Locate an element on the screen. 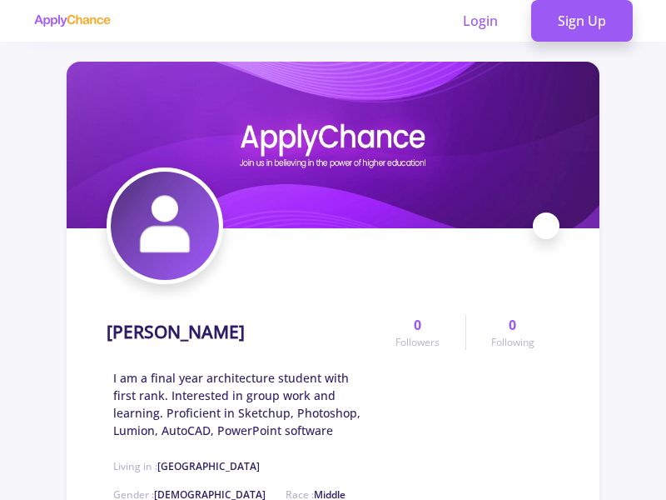  span: Followers is located at coordinates (417, 342).